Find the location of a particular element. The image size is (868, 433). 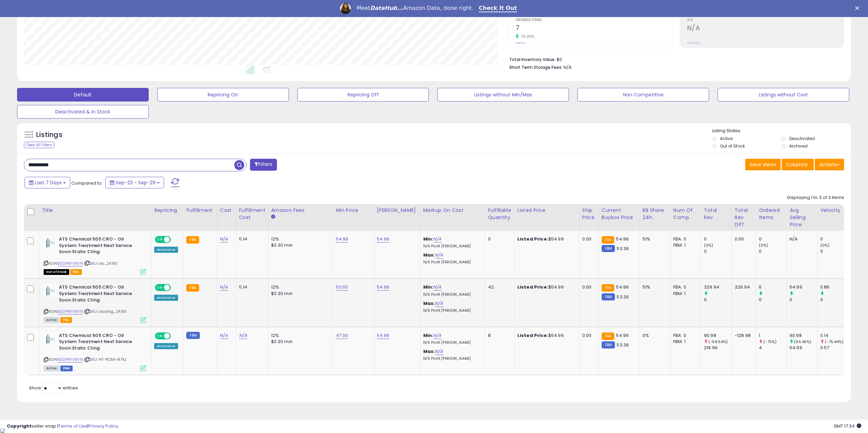

span: OFF is located at coordinates (175, 336).